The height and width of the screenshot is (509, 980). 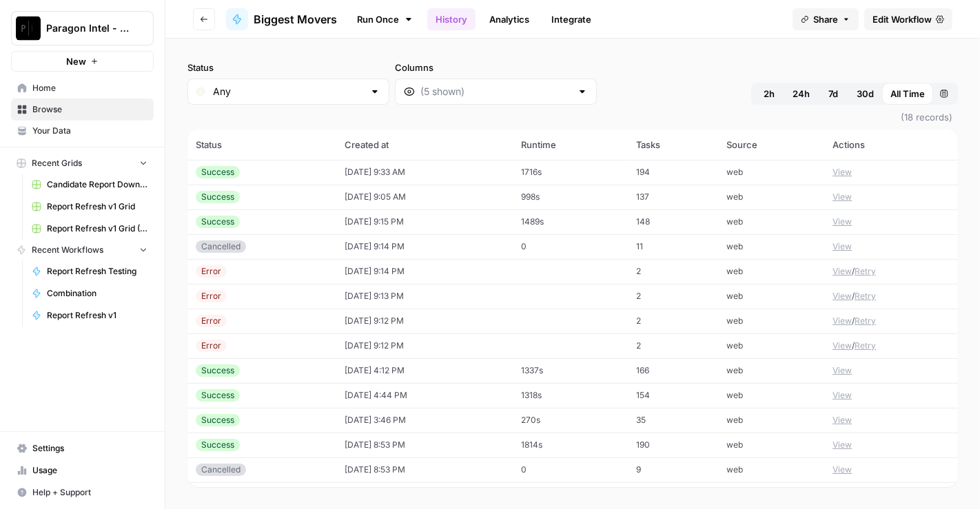 What do you see at coordinates (572, 19) in the screenshot?
I see `a: Integrate` at bounding box center [572, 19].